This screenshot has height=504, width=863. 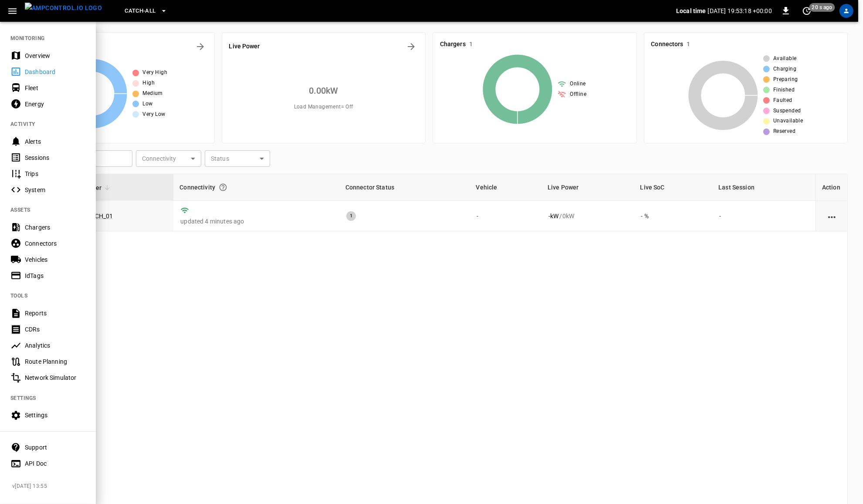 What do you see at coordinates (55, 88) in the screenshot?
I see `div: Fleet` at bounding box center [55, 88].